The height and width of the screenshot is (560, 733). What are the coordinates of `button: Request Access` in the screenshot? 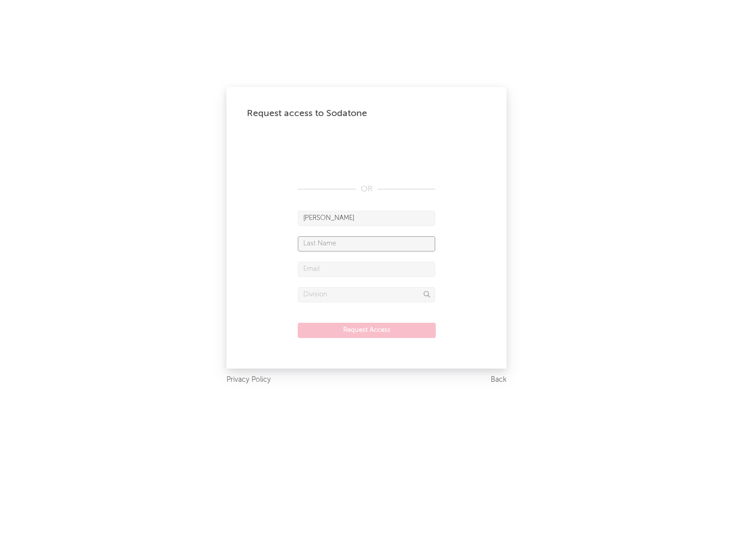 It's located at (366, 330).